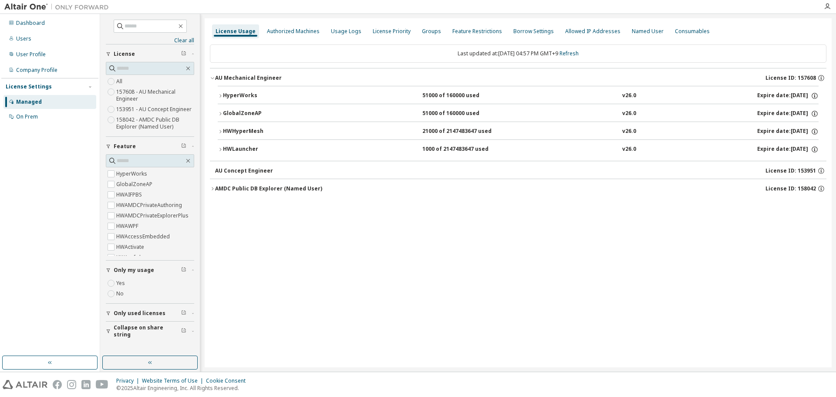 This screenshot has height=397, width=836. Describe the element at coordinates (462, 132) in the screenshot. I see `div: 21000 of 2147483647 used` at that location.